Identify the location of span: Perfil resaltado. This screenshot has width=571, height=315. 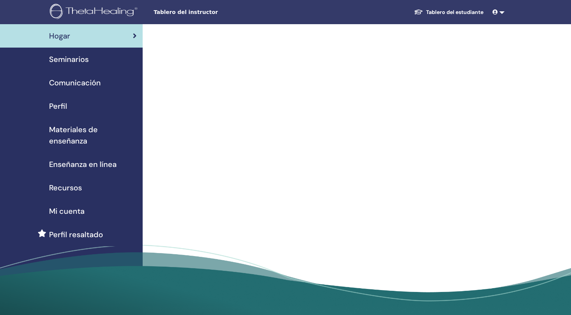
(76, 234).